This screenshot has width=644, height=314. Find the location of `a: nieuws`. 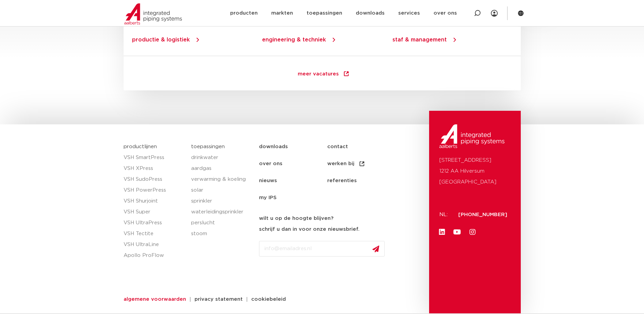

a: nieuws is located at coordinates (293, 181).